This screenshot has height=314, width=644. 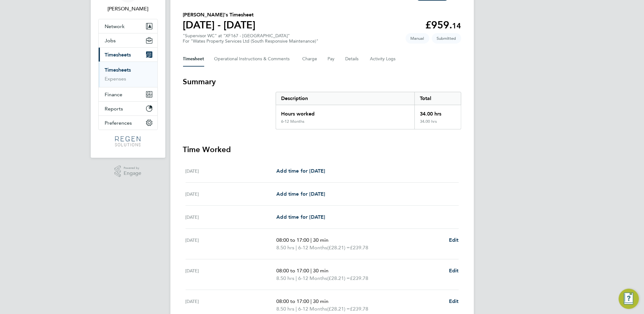 I want to click on h3: Time Worked, so click(x=322, y=149).